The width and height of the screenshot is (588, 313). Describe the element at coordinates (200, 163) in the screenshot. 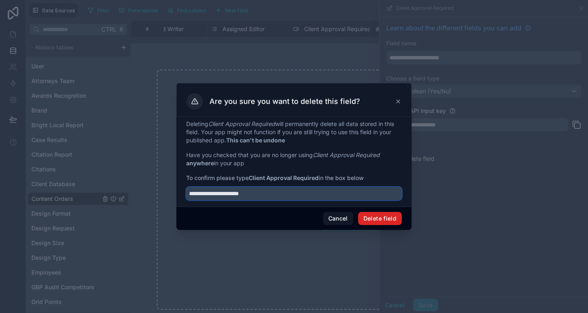

I see `strong: anywhere` at that location.